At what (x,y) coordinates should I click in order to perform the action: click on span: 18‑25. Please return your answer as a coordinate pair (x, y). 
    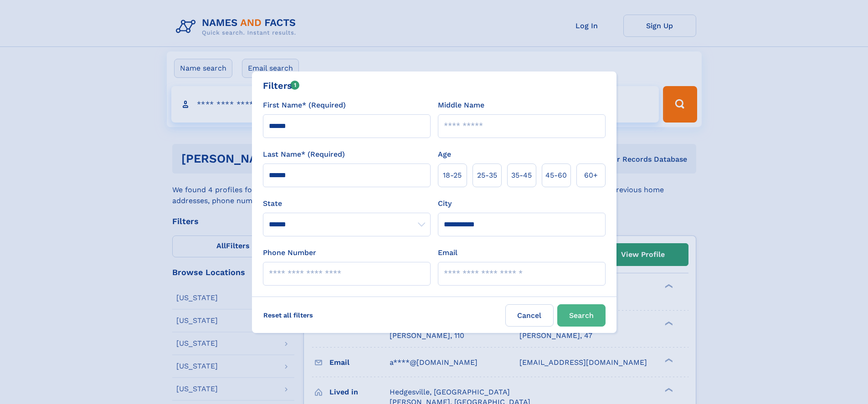
    Looking at the image, I should click on (452, 175).